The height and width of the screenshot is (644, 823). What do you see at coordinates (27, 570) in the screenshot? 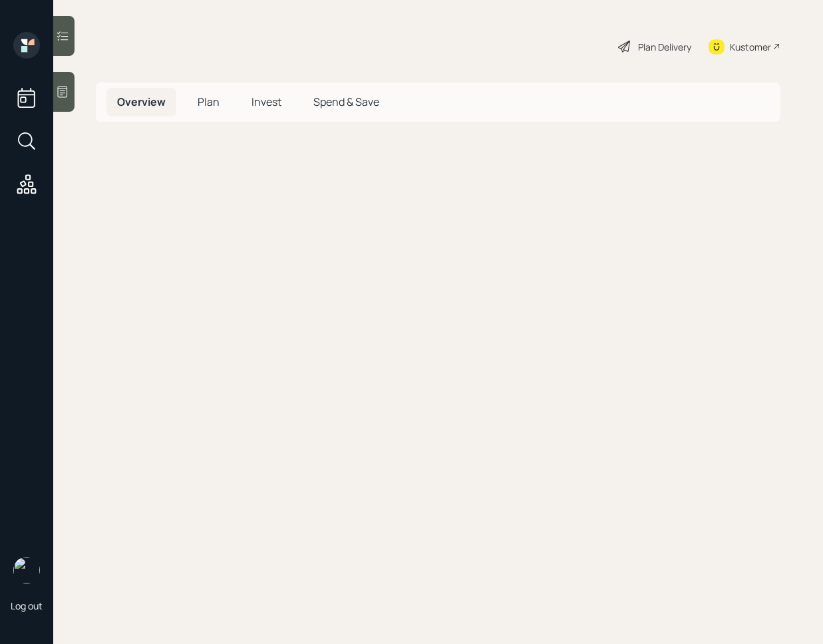
I see `img: retirable_logo.png` at bounding box center [27, 570].